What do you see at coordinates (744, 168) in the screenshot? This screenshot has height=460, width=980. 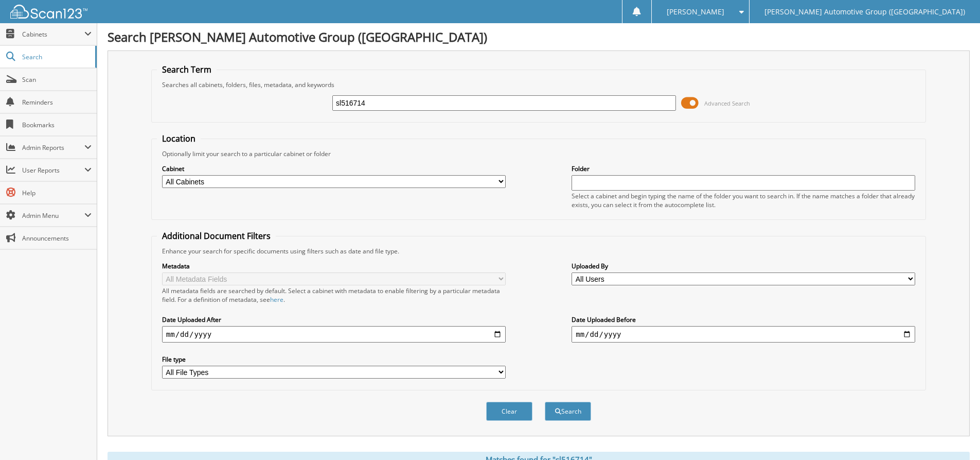 I see `label: Folder` at bounding box center [744, 168].